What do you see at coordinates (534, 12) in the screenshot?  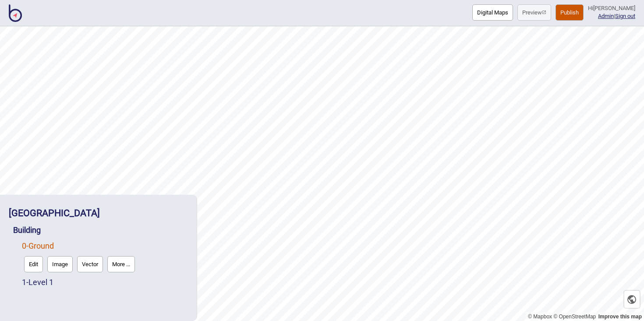 I see `a: Previewpreview` at bounding box center [534, 12].